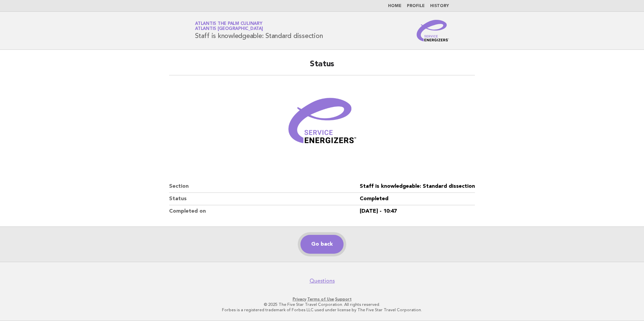  What do you see at coordinates (299, 299) in the screenshot?
I see `a: Privacy` at bounding box center [299, 299].